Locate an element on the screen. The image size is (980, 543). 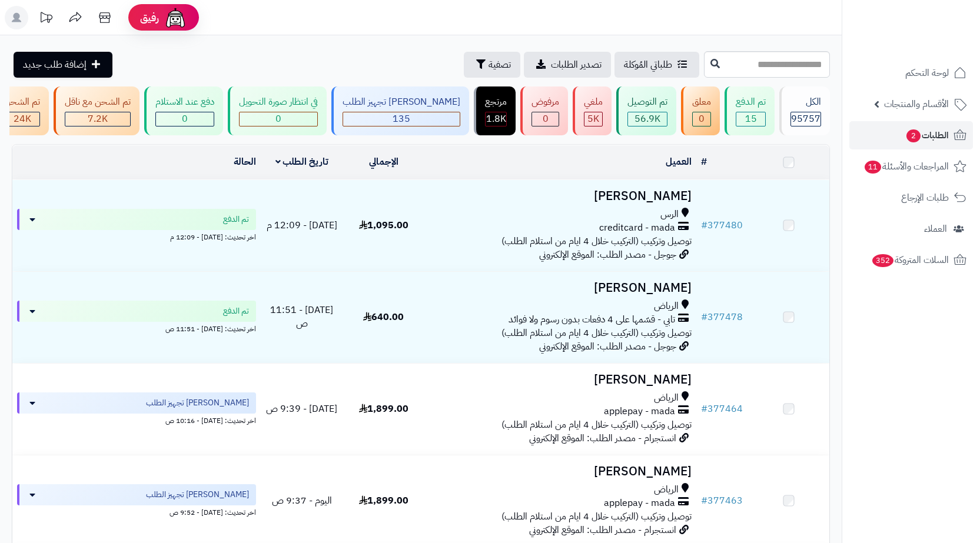
div: ملغي is located at coordinates (593, 102).